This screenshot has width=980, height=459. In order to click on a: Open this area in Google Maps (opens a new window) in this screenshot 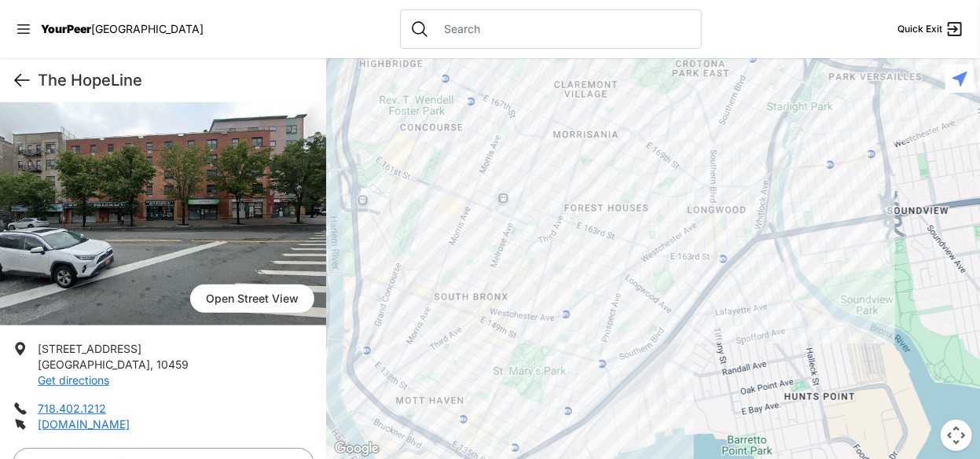, I will do `click(357, 449)`.